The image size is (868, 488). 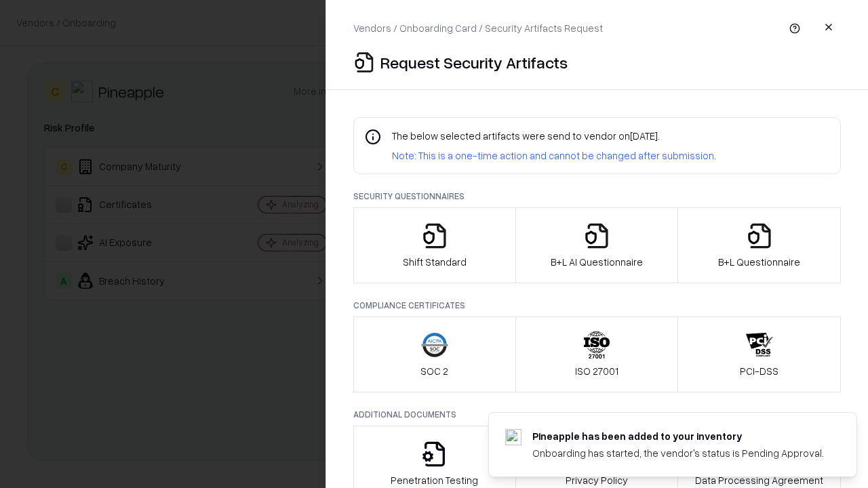 What do you see at coordinates (678, 453) in the screenshot?
I see `div: Onboarding has started, the vendor's status is Pending Approval.` at bounding box center [678, 453].